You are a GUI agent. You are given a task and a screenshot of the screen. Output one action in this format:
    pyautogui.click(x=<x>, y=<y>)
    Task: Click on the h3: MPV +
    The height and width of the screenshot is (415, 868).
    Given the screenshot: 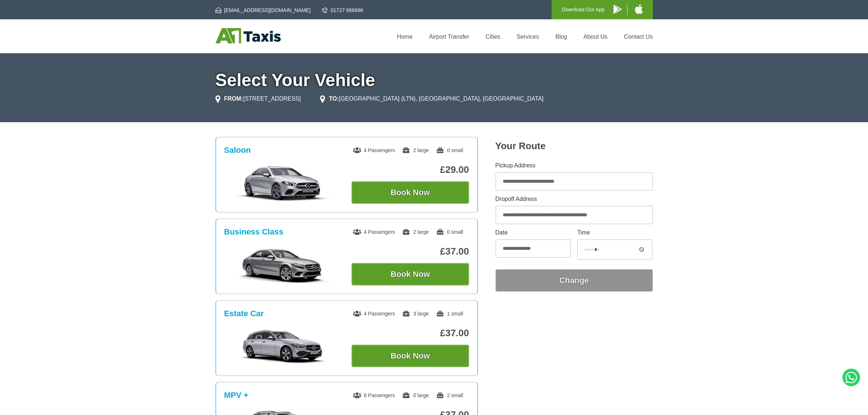 What is the action you would take?
    pyautogui.click(x=236, y=395)
    